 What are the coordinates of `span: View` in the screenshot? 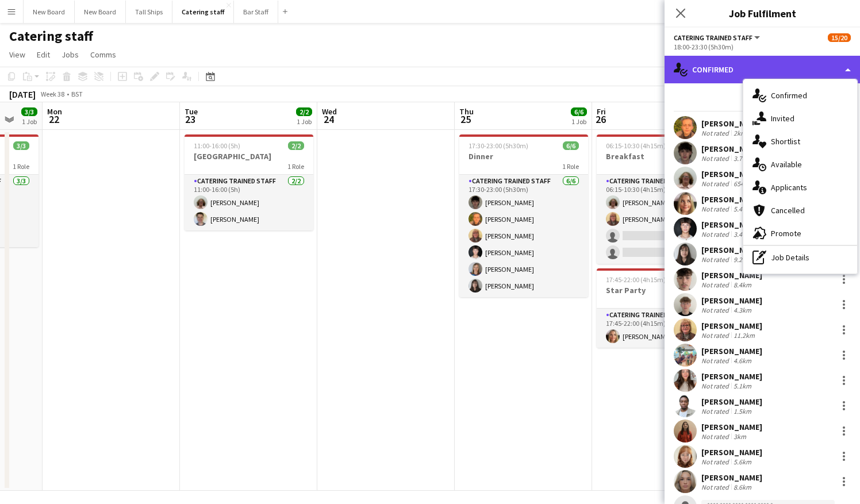 It's located at (17, 55).